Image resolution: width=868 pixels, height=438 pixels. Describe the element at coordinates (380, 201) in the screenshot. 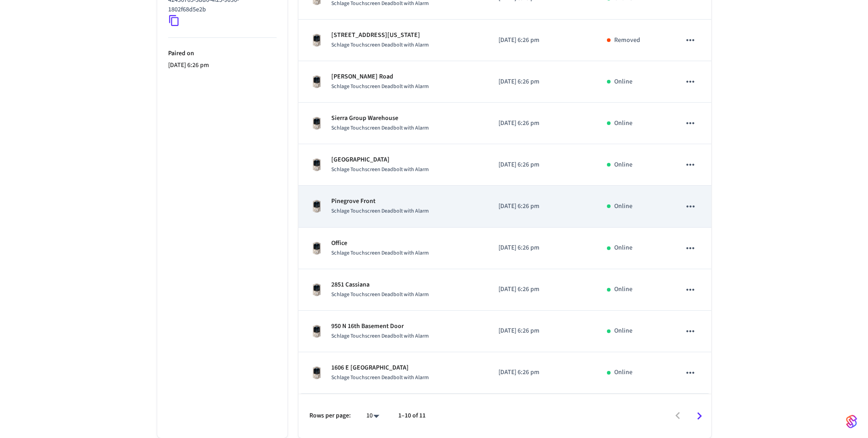

I see `p: Pinegrove Front` at that location.